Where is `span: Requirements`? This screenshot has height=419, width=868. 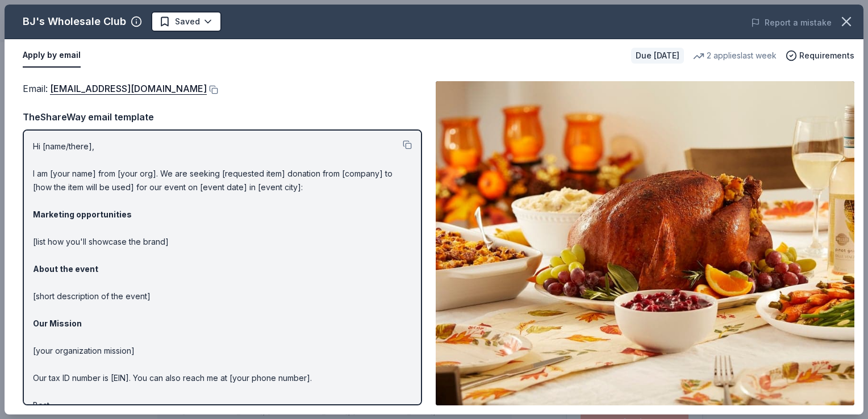
span: Requirements is located at coordinates (826, 55).